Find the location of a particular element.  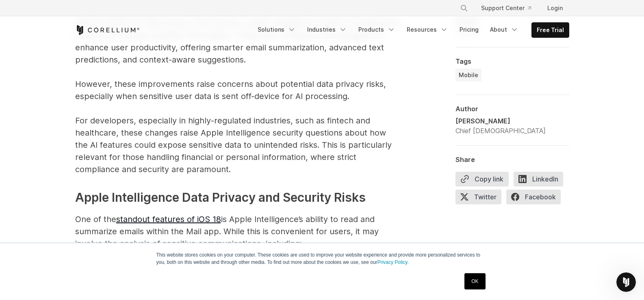

div: Share is located at coordinates (513, 160).